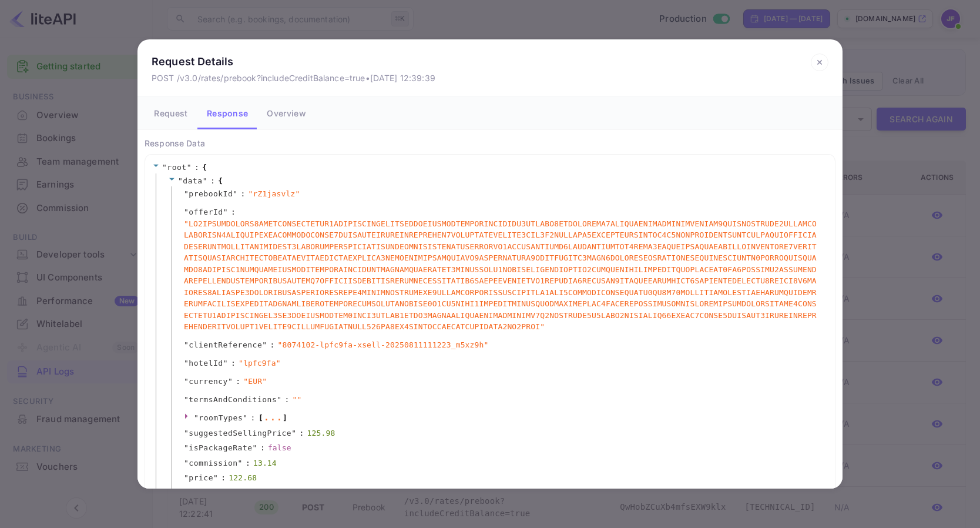  I want to click on p: Response Data, so click(490, 142).